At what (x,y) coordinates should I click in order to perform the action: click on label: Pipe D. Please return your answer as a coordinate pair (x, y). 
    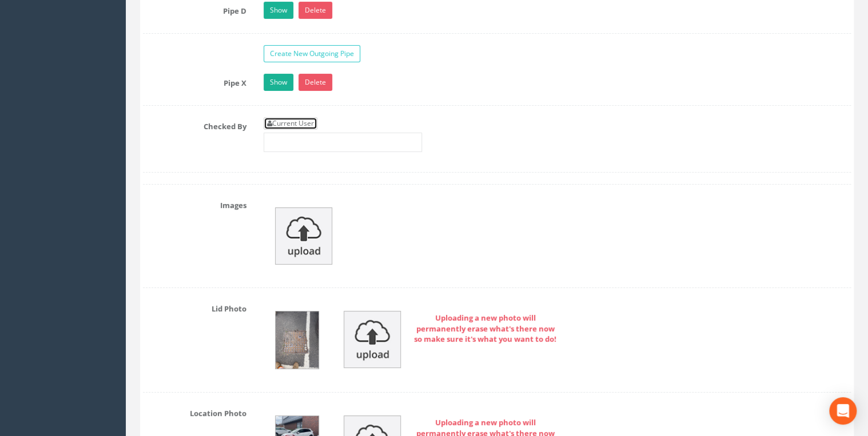
    Looking at the image, I should click on (194, 9).